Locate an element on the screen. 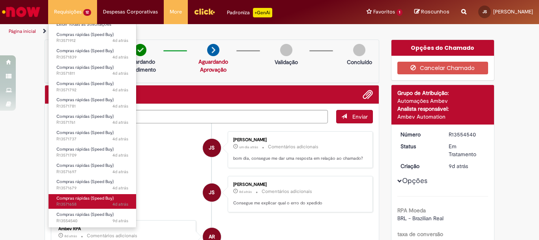 The image size is (539, 240). a: Aberto R13571679 : Compras rápidas (Speed Buy) is located at coordinates (92, 184).